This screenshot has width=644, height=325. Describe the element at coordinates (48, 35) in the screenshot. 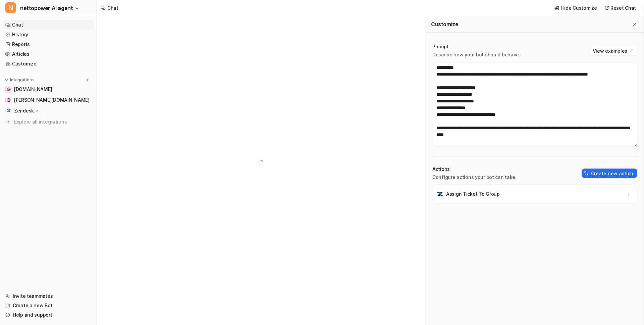

I see `a: History` at that location.